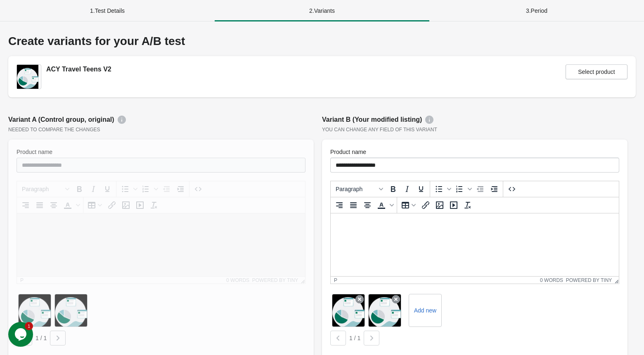  I want to click on button: Increase indent, so click(494, 189).